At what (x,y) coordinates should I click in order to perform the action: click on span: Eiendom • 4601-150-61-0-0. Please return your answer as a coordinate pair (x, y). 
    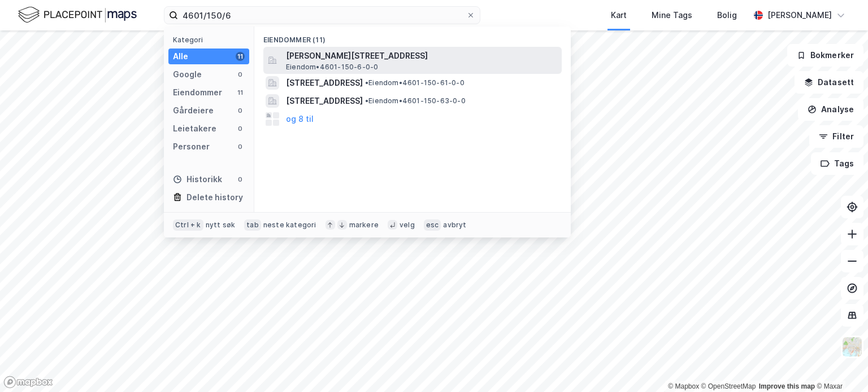
    Looking at the image, I should click on (415, 83).